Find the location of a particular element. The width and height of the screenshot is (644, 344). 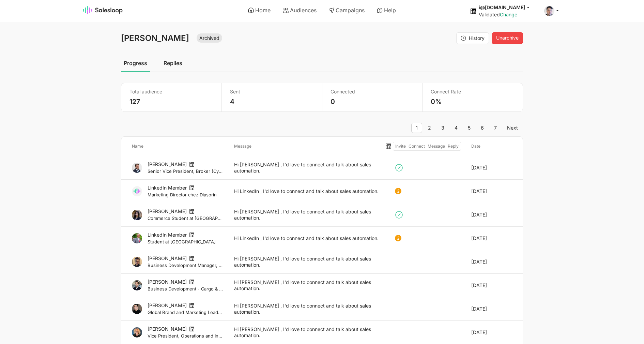

small: Business Development Manager, Privilege (UOB Partnership) at PACS is located at coordinates (186, 265).